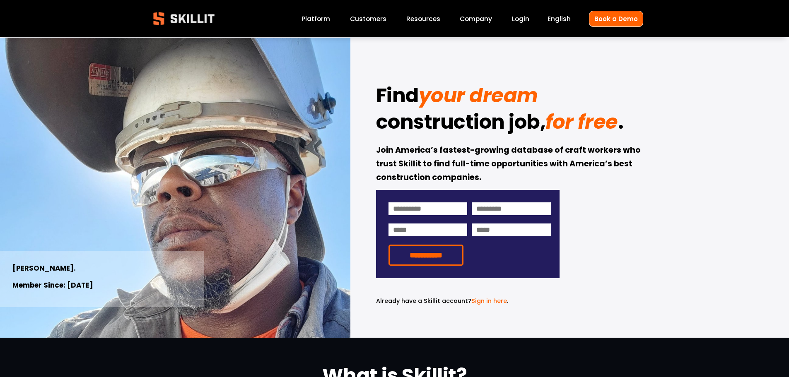 The height and width of the screenshot is (377, 789). What do you see at coordinates (476, 19) in the screenshot?
I see `a: Company` at bounding box center [476, 19].